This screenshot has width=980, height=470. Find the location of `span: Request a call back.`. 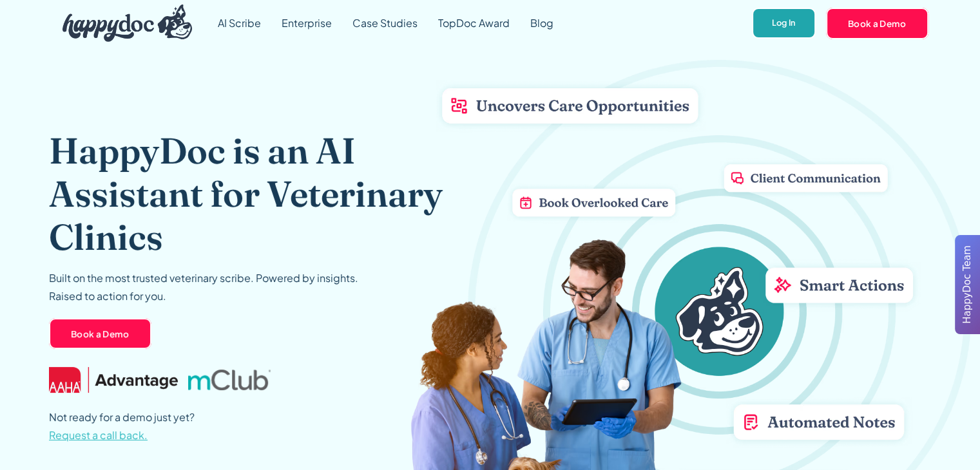

span: Request a call back. is located at coordinates (98, 435).